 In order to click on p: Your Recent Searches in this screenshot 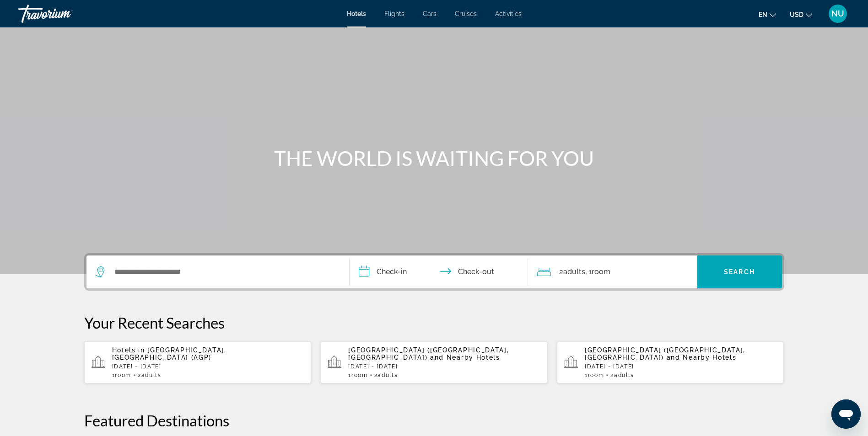, I will do `click(434, 323)`.